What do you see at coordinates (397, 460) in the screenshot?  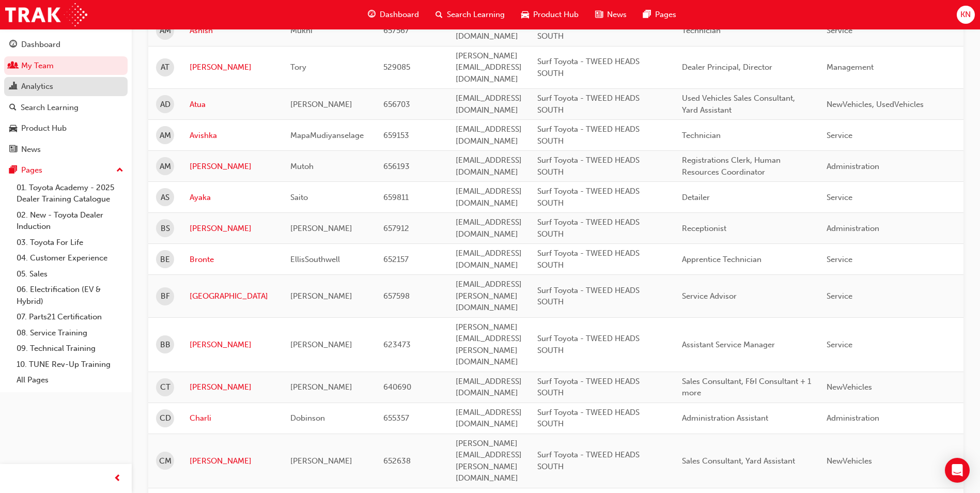 I see `span: 652638` at bounding box center [397, 460].